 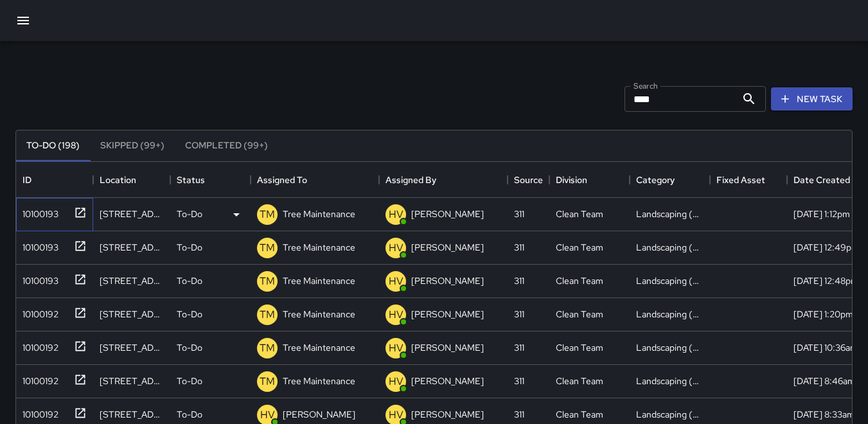 What do you see at coordinates (53, 146) in the screenshot?
I see `button: To-Do (198)` at bounding box center [53, 146].